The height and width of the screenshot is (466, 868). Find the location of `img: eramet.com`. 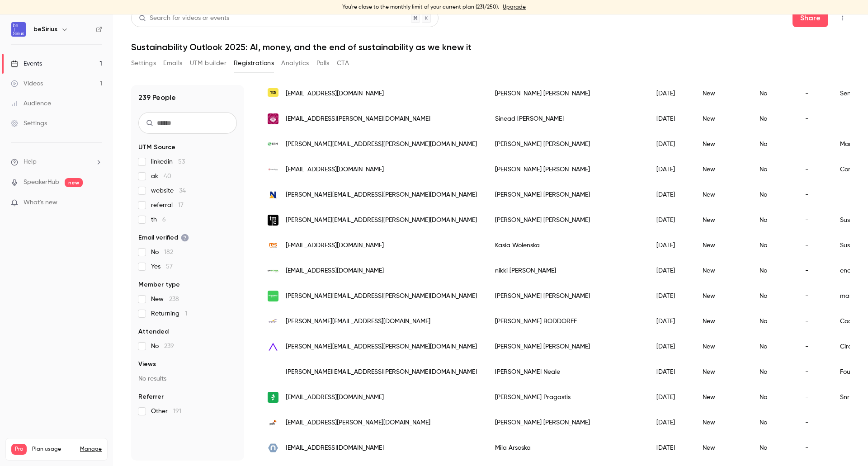

img: eramet.com is located at coordinates (273, 321).